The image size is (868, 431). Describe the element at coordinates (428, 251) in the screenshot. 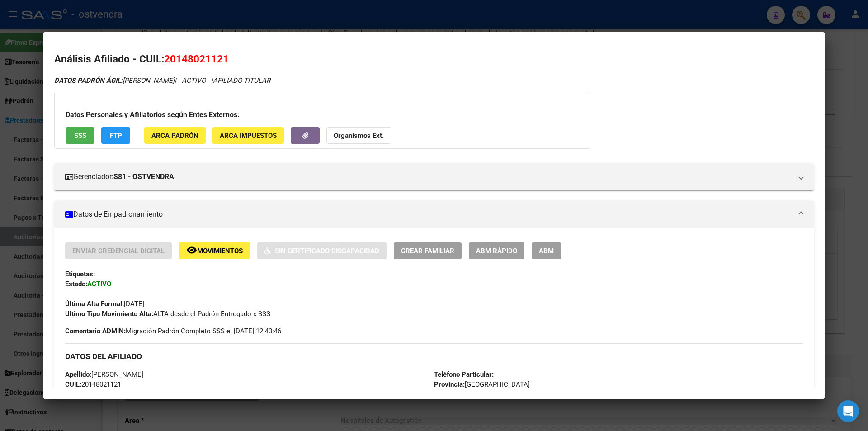

I see `span: Crear Familiar` at that location.